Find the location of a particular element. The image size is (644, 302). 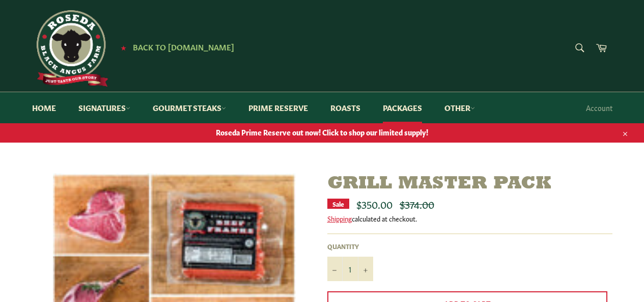

a: Account is located at coordinates (599, 107).